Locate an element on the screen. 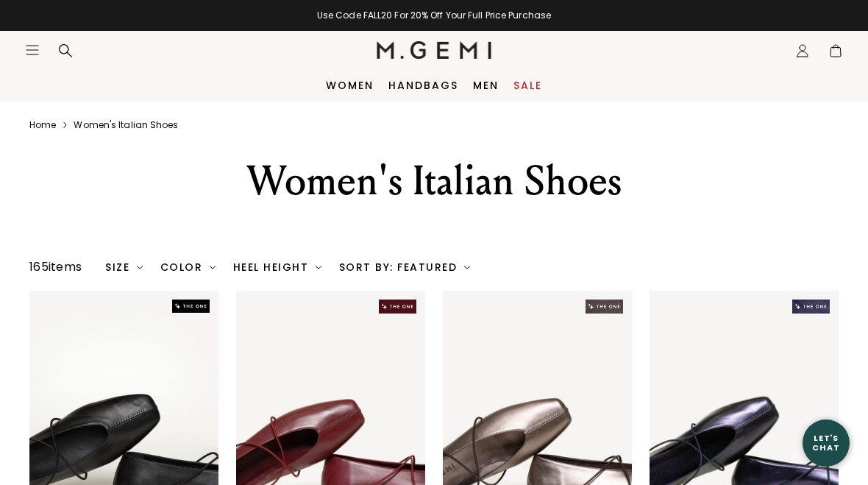 The height and width of the screenshot is (485, 868). div: Let's Chat is located at coordinates (826, 442).